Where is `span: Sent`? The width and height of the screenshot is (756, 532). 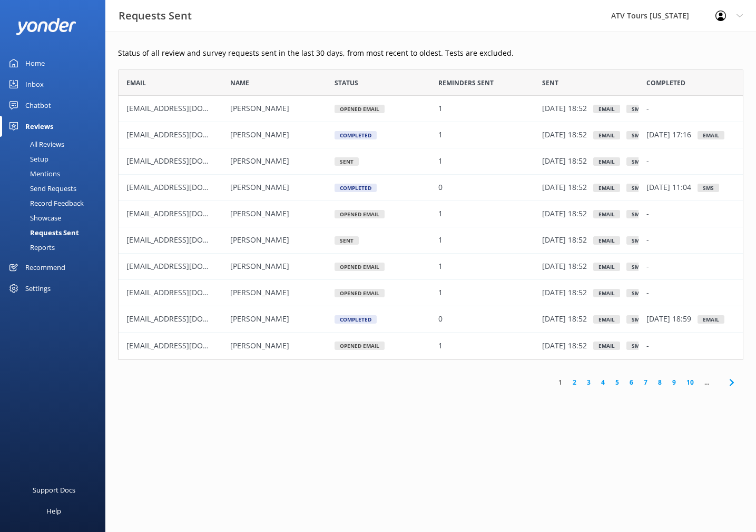 span: Sent is located at coordinates (550, 83).